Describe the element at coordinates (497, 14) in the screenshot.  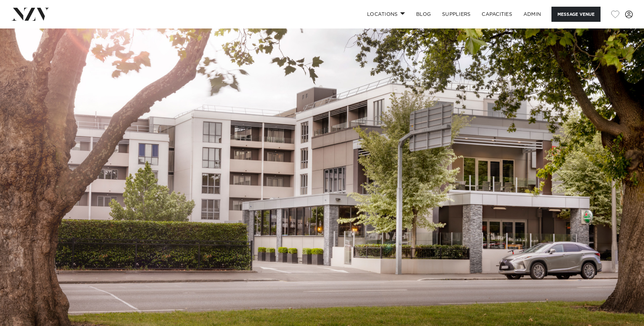
I see `a: Capacities` at that location.